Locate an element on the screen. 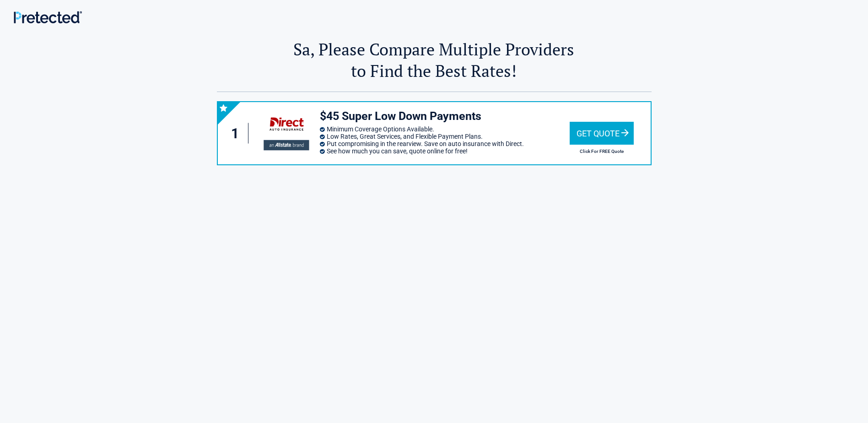  li: Put compromising in the rearview. Save on auto insurance with Direct. is located at coordinates (445, 144).